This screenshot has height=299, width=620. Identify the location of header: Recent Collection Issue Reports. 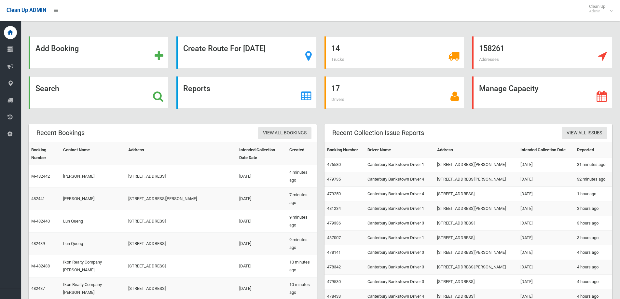
(378, 133).